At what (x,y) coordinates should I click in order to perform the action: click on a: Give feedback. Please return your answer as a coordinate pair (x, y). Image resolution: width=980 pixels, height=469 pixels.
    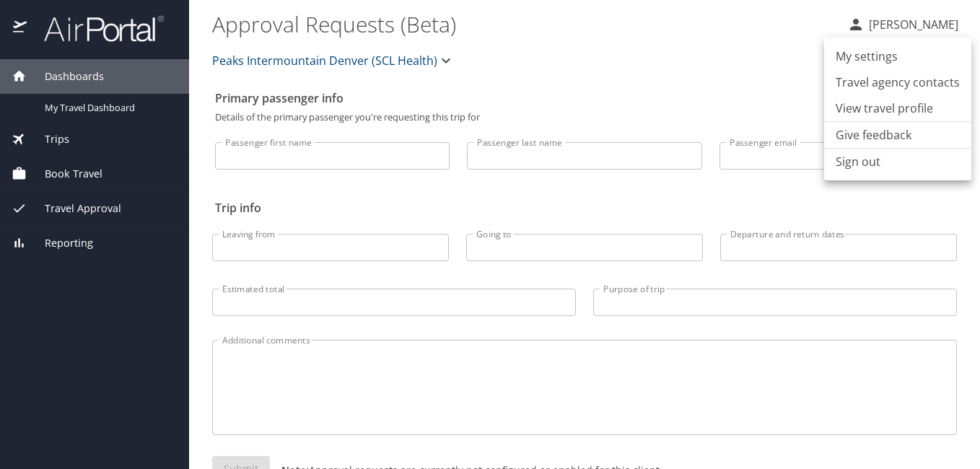
    Looking at the image, I should click on (873, 135).